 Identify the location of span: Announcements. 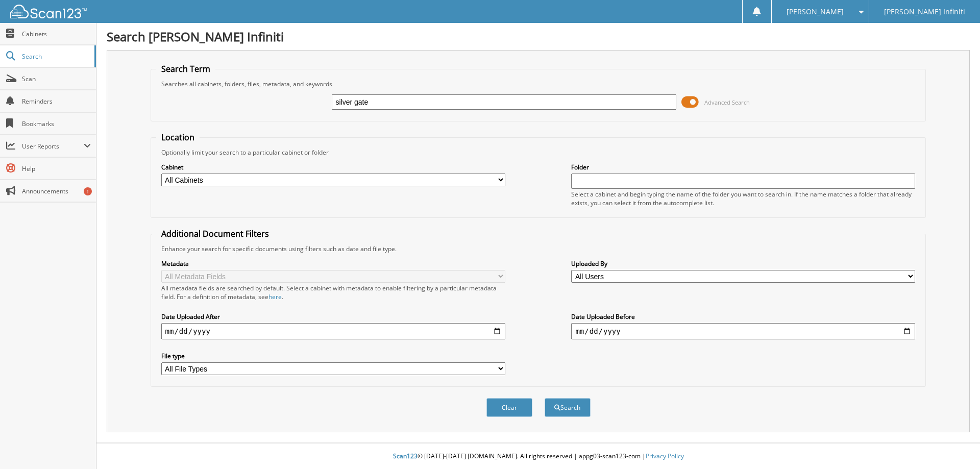
(56, 191).